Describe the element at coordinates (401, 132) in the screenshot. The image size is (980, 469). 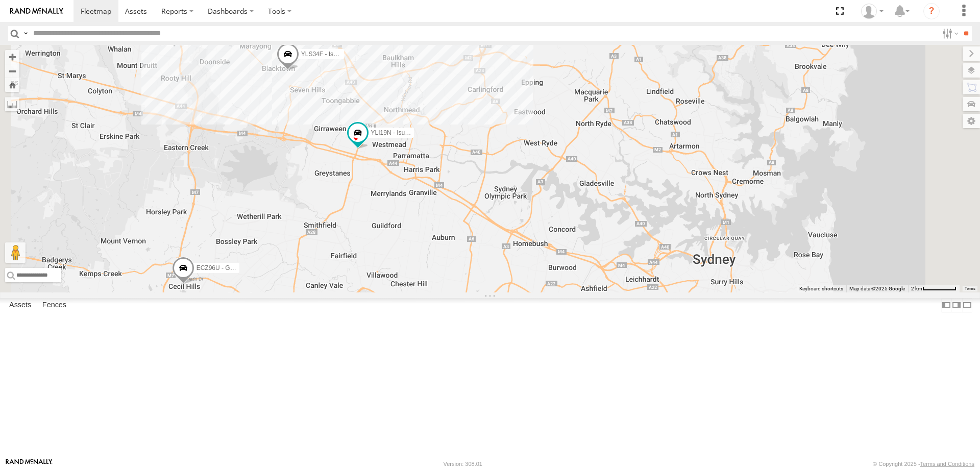
I see `span: YLI19N - Isuzu DMAX` at that location.